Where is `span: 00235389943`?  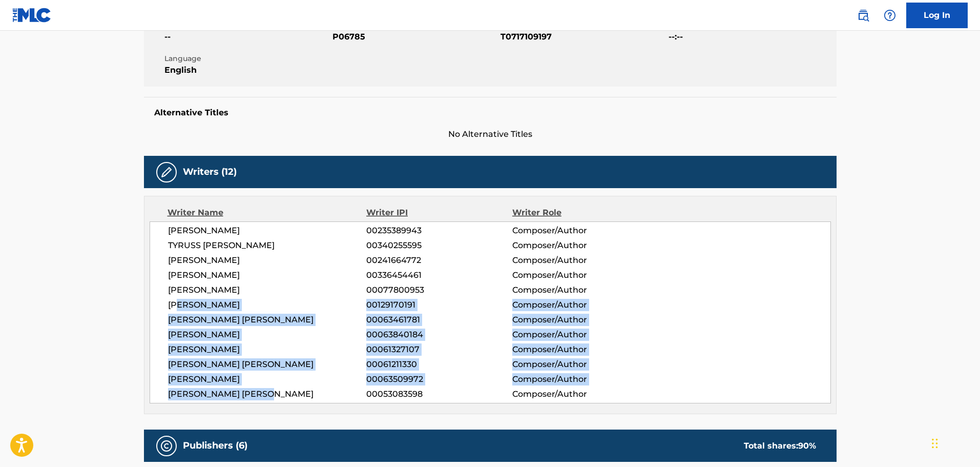 span: 00235389943 is located at coordinates (439, 231).